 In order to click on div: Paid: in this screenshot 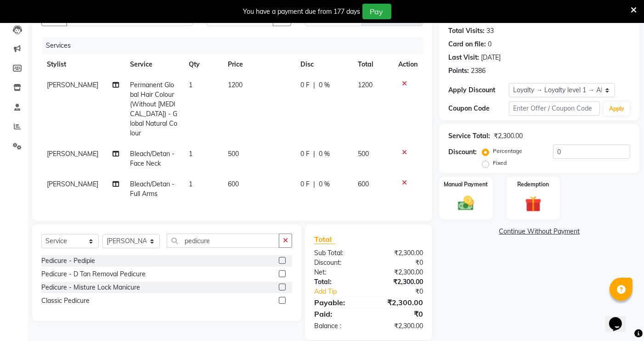, I will do `click(338, 314)`.